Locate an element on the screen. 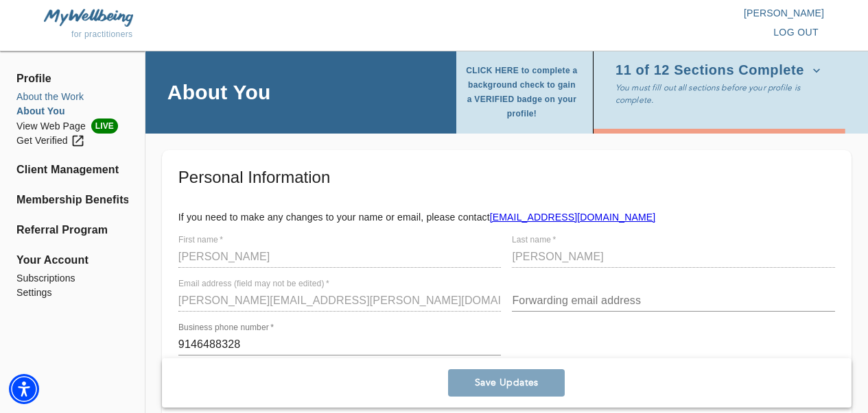 The width and height of the screenshot is (868, 413). li: Referral Program is located at coordinates (72, 231).